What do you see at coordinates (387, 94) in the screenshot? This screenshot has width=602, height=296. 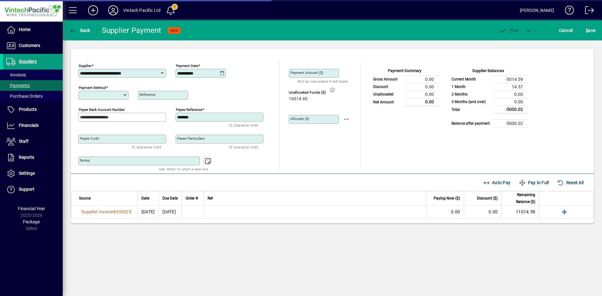 I see `td: Unallocated` at bounding box center [387, 94].